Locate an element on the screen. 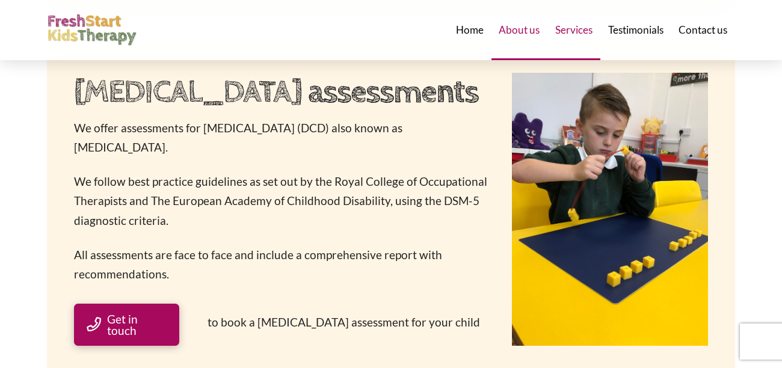 The image size is (782, 368). a: Get in touch is located at coordinates (126, 325).